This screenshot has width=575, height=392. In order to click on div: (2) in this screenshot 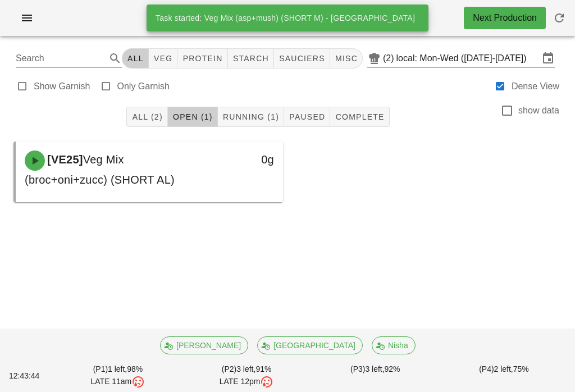, I will do `click(390, 58)`.